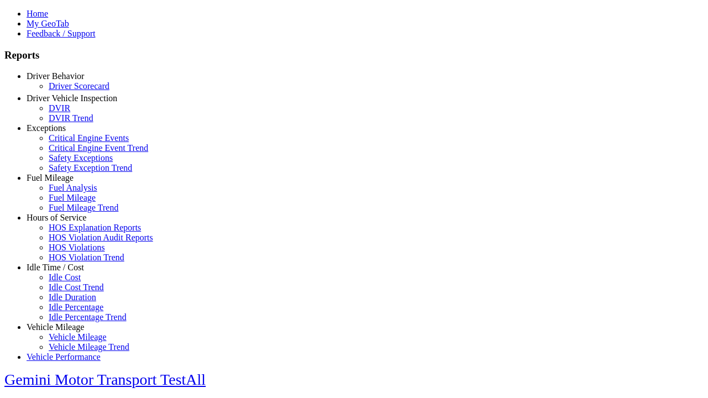 The image size is (708, 398). Describe the element at coordinates (101, 237) in the screenshot. I see `a: HOS Violation Audit Reports` at that location.